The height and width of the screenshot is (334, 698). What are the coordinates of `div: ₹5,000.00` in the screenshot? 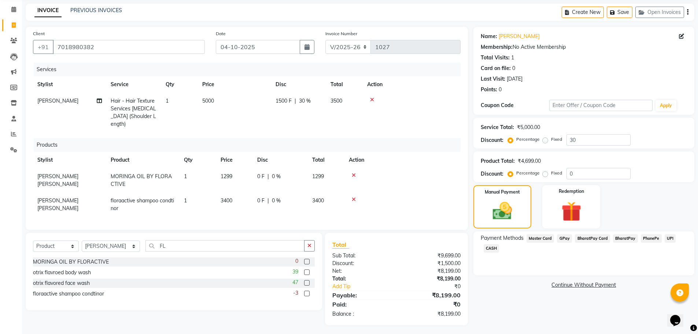 It's located at (528, 127).